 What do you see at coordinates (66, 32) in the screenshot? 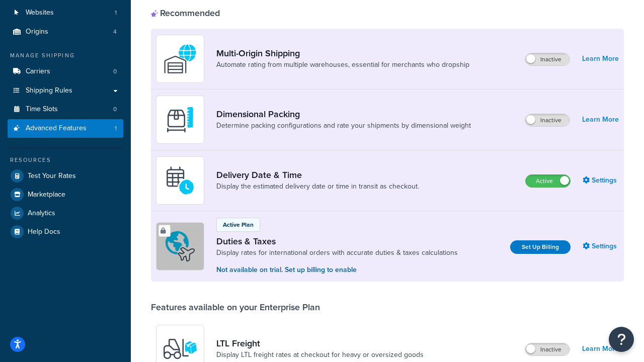
I see `a: Origins4` at bounding box center [66, 32].